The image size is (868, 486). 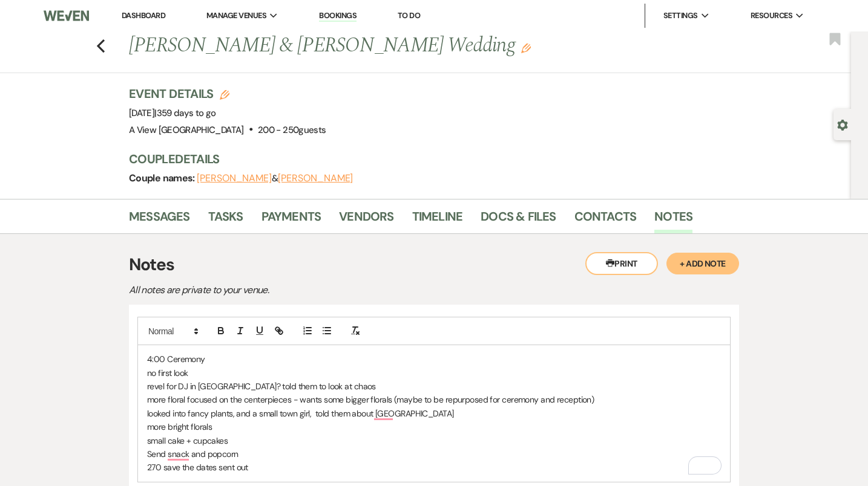 What do you see at coordinates (226, 220) in the screenshot?
I see `a: Tasks` at bounding box center [226, 220].